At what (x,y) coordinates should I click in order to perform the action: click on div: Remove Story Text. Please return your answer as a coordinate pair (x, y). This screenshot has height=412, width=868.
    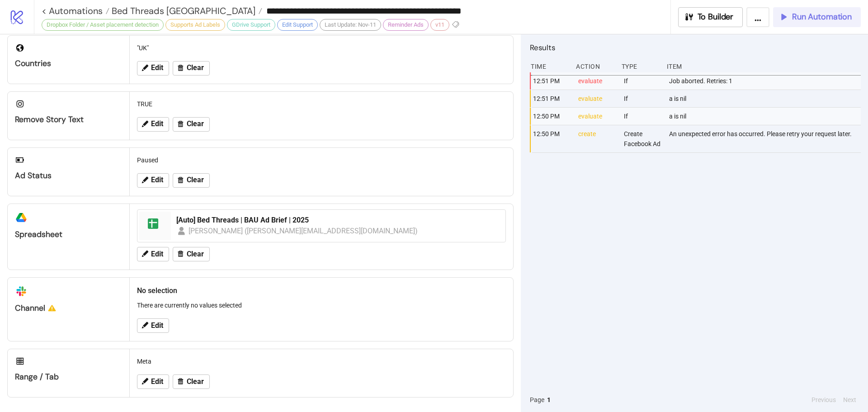
    Looking at the image, I should click on (68, 119).